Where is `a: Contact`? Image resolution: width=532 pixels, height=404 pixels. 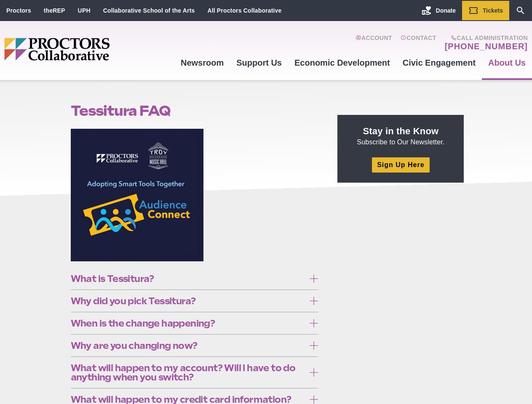
a: Contact is located at coordinates (418, 43).